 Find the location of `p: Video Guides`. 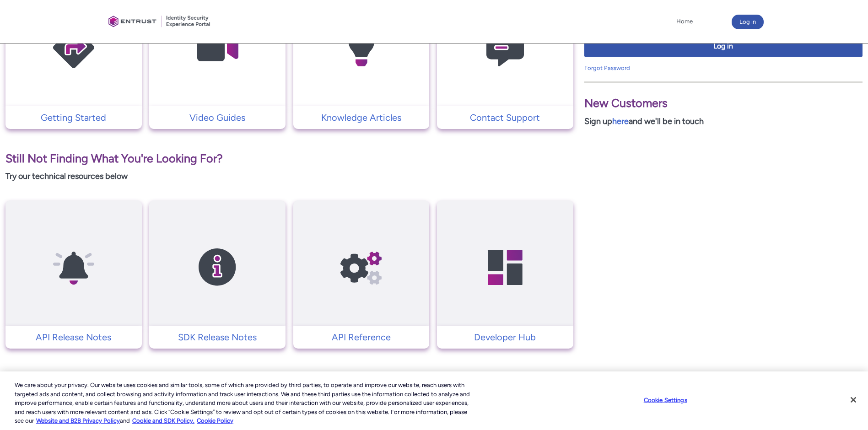

p: Video Guides is located at coordinates (217, 118).